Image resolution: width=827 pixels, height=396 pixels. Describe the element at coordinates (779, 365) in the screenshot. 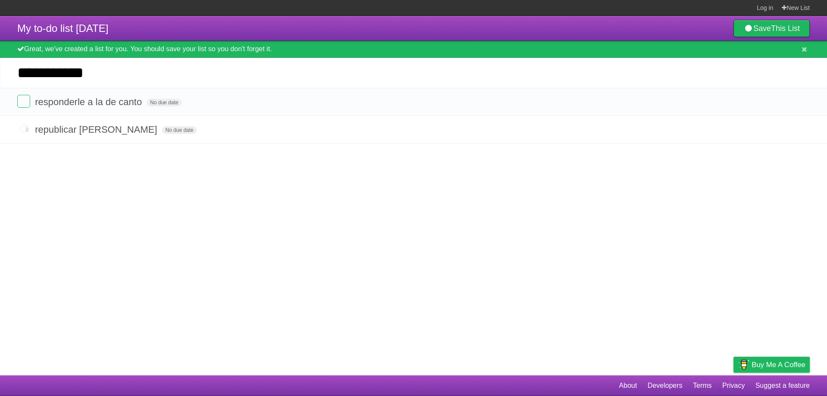

I see `span: Buy me a coffee` at that location.